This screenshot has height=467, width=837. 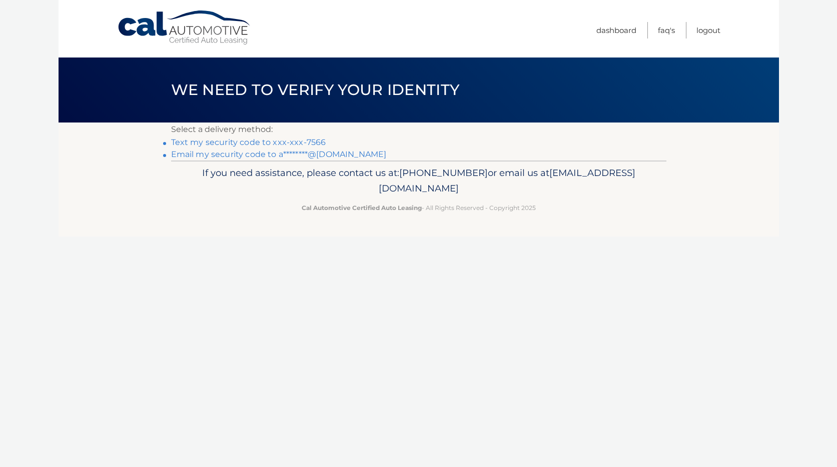 What do you see at coordinates (419, 130) in the screenshot?
I see `p: Select a delivery method:` at bounding box center [419, 130].